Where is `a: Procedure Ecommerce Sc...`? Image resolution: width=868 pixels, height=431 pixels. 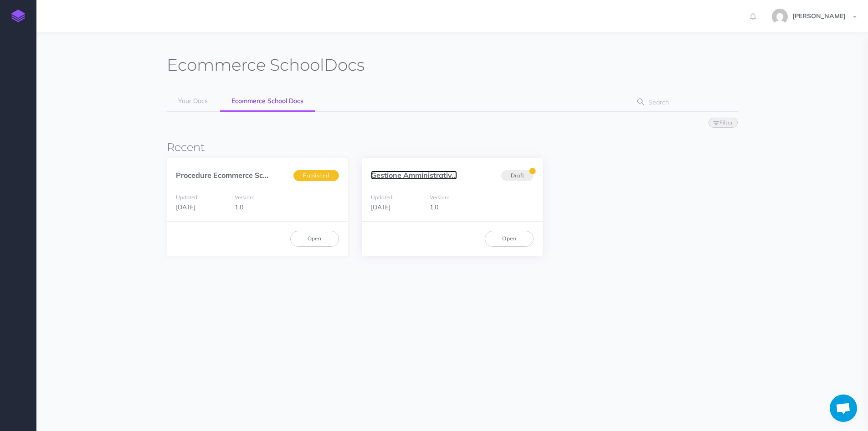 a: Procedure Ecommerce Sc... is located at coordinates (222, 175).